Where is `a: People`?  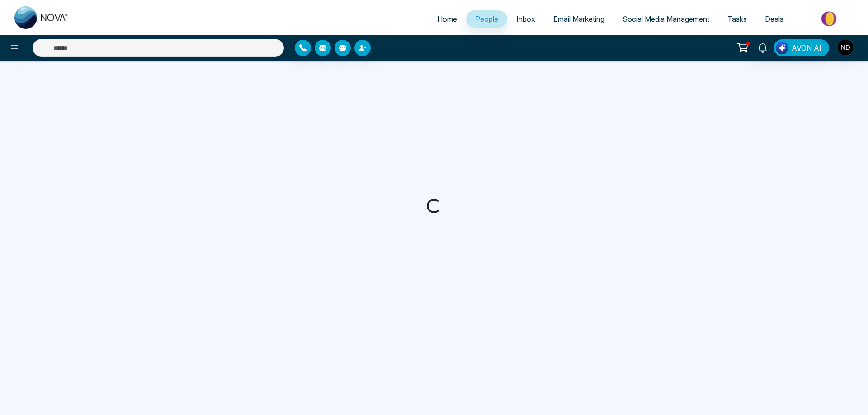
a: People is located at coordinates (487, 19).